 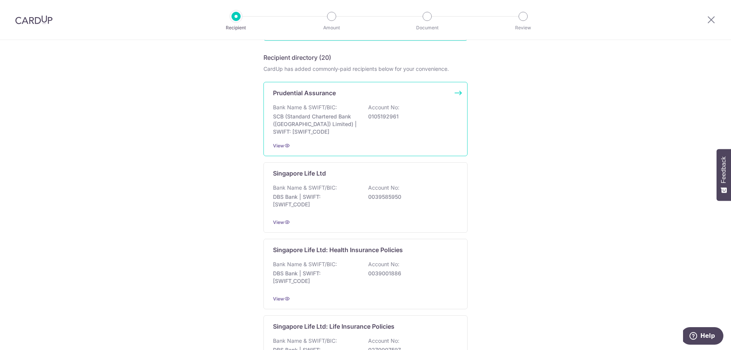 I want to click on p: Recipient, so click(x=236, y=28).